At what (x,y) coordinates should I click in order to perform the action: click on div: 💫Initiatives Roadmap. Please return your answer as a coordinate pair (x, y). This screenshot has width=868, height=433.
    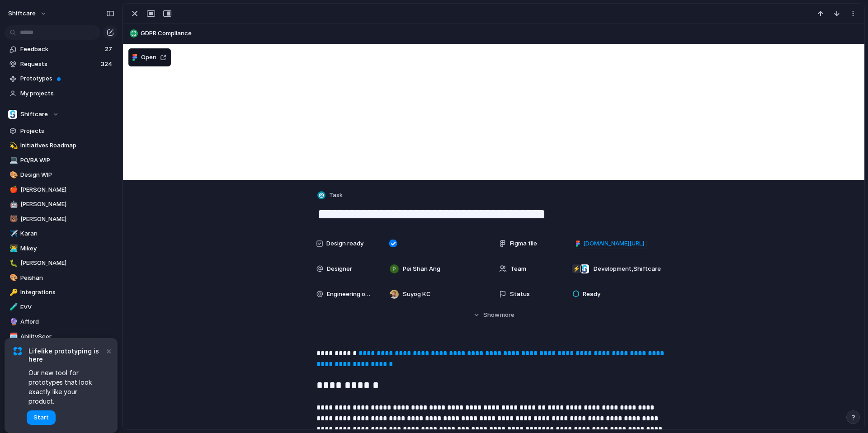
    Looking at the image, I should click on (61, 146).